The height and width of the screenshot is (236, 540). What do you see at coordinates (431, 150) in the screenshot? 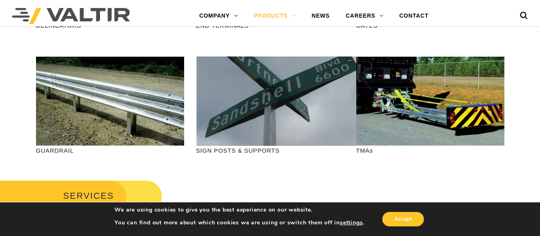
I see `p: TMAs` at bounding box center [431, 150].